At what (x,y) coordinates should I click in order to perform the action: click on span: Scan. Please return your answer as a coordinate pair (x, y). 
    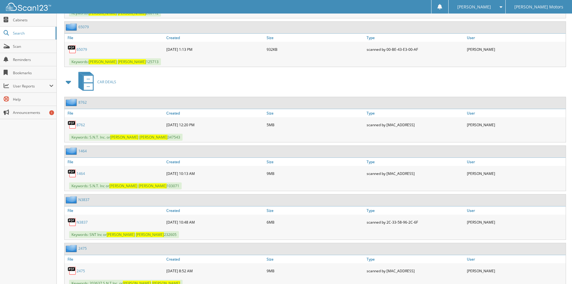
    Looking at the image, I should click on (33, 46).